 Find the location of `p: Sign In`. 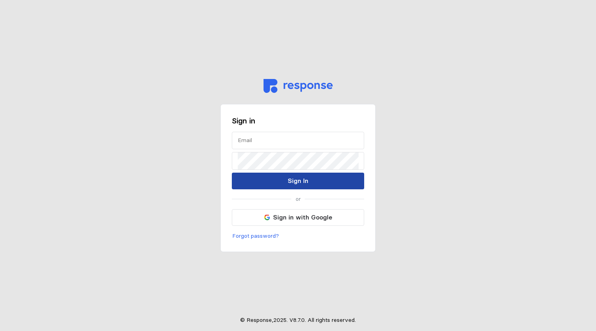

p: Sign In is located at coordinates (298, 180).